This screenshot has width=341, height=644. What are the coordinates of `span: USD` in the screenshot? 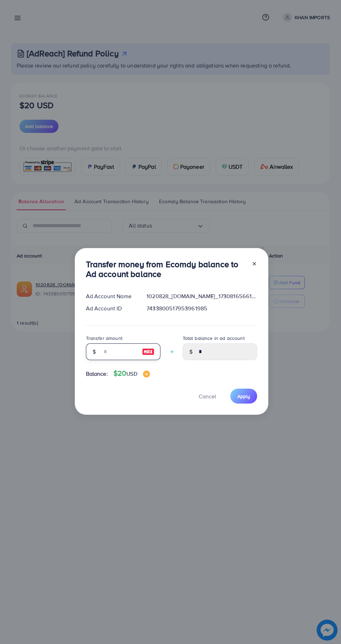 It's located at (132, 374).